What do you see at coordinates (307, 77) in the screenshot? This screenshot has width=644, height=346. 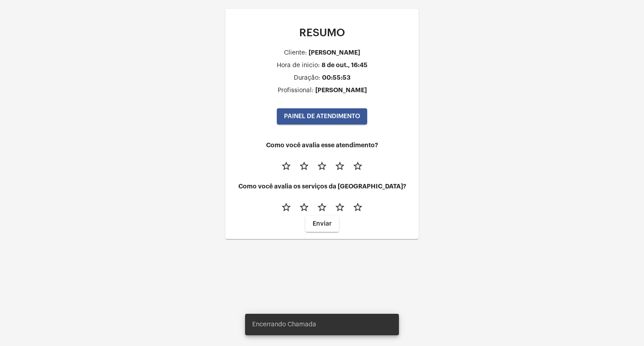 I see `div: Duração:` at bounding box center [307, 77].